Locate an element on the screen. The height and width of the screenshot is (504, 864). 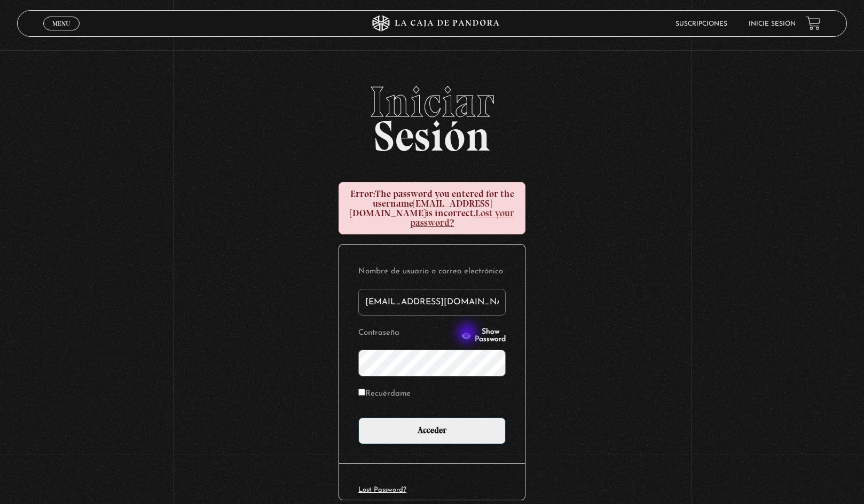
label: Recuérdame is located at coordinates (384, 394).